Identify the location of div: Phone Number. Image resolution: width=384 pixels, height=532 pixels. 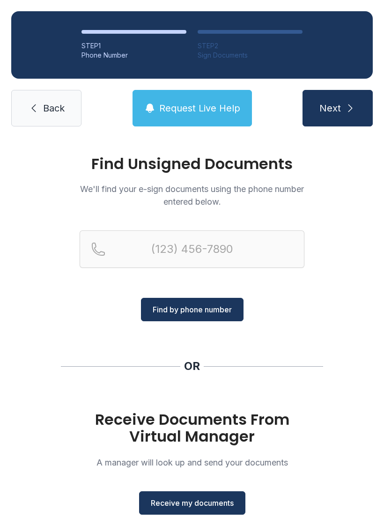
(134, 55).